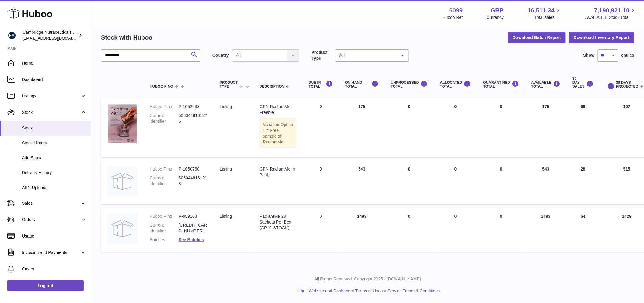 The height and width of the screenshot is (303, 644). I want to click on td: 64, so click(583, 229).